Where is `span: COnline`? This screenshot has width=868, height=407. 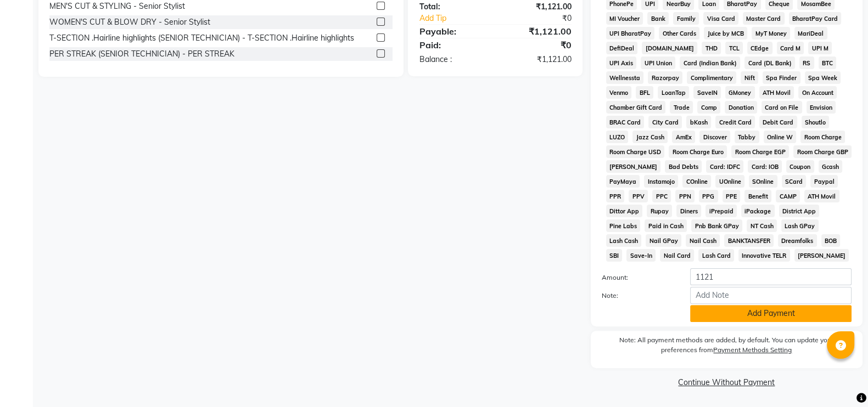 span: COnline is located at coordinates (697, 181).